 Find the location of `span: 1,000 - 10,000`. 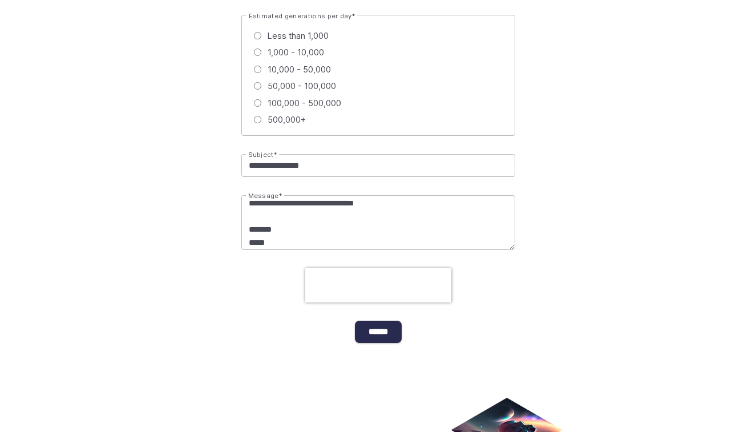

span: 1,000 - 10,000 is located at coordinates (296, 52).